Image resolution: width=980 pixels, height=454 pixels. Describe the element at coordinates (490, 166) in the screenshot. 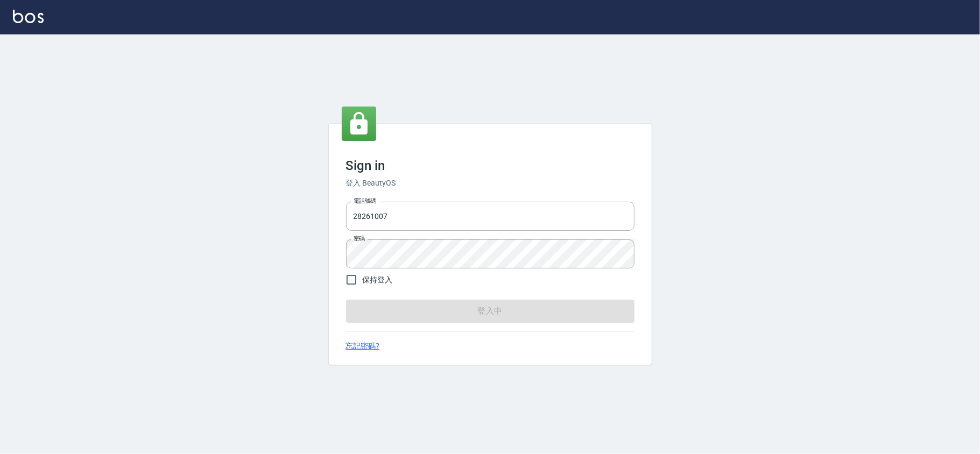

I see `h3: Sign in` at that location.